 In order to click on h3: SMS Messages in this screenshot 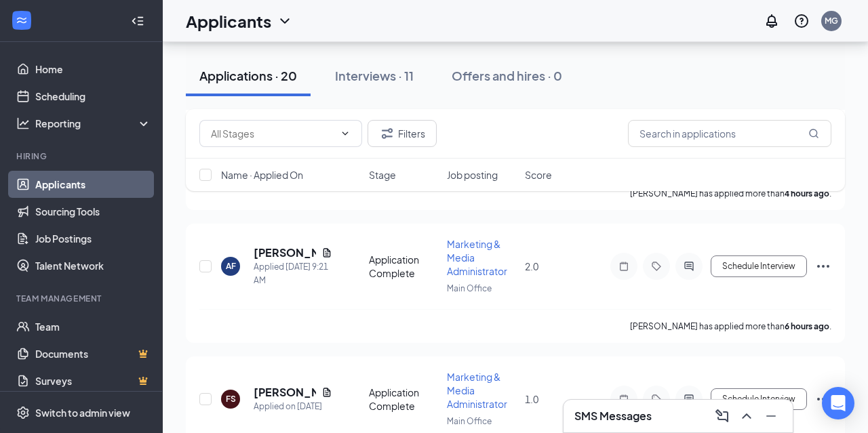, I will do `click(613, 416)`.